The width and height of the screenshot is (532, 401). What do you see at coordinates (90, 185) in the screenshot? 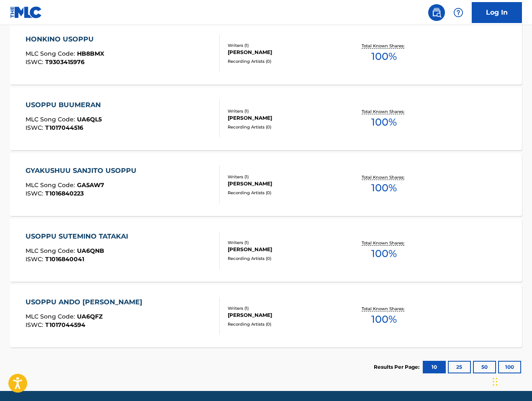
I see `span: GA5AW7` at bounding box center [90, 185].